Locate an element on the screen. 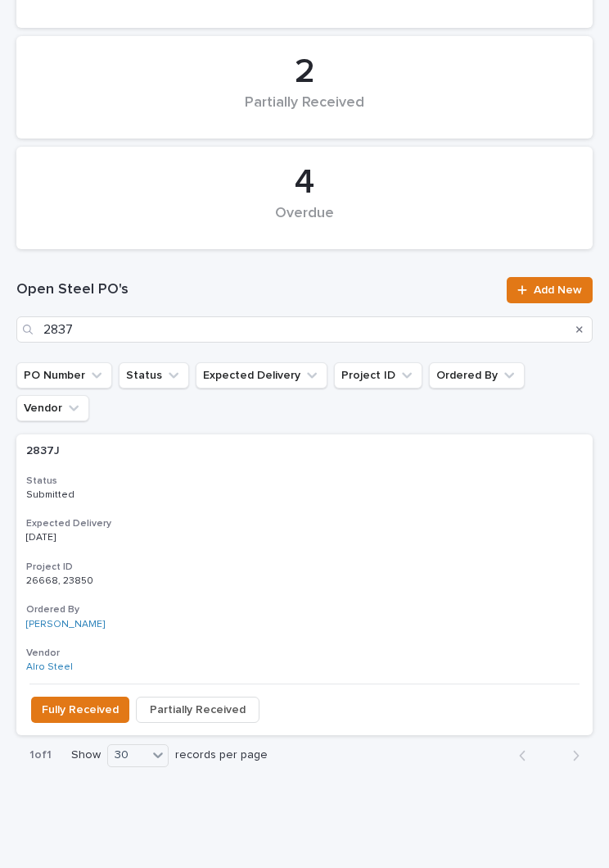  span: Add New is located at coordinates (558, 290).